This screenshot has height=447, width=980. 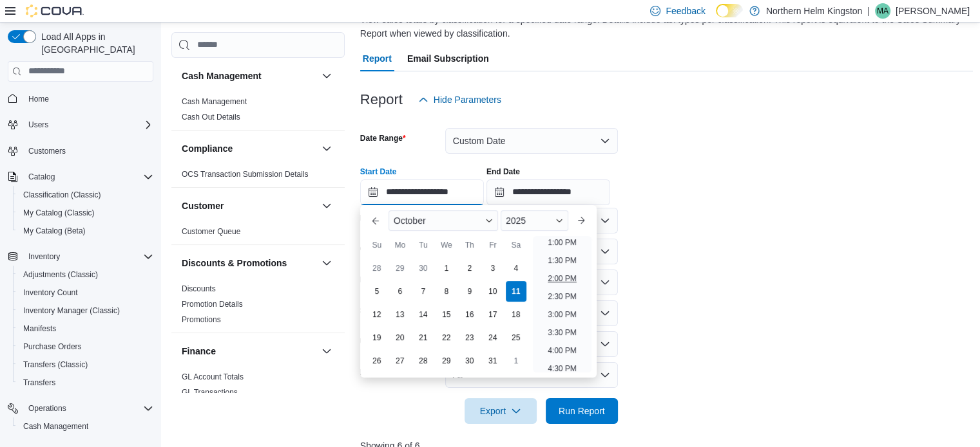 What do you see at coordinates (207, 148) in the screenshot?
I see `h3: Compliance` at bounding box center [207, 148].